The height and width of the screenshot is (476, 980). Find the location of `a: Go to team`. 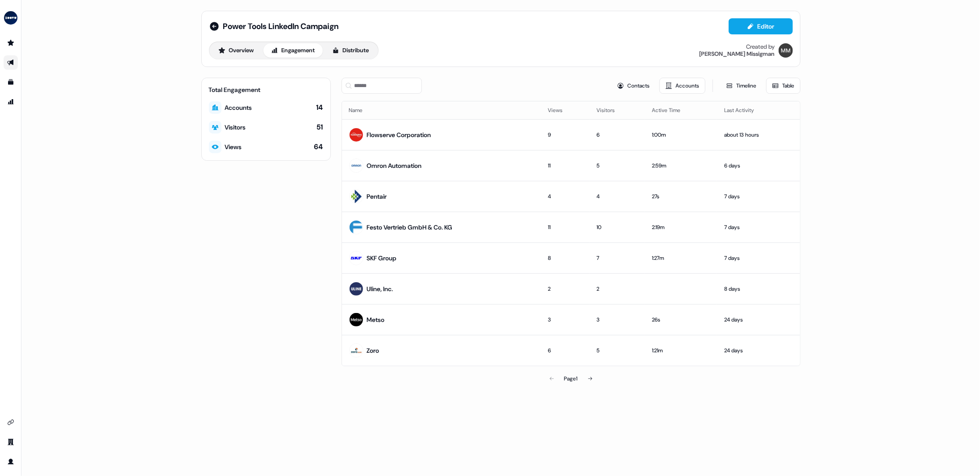

a: Go to team is located at coordinates (11, 442).